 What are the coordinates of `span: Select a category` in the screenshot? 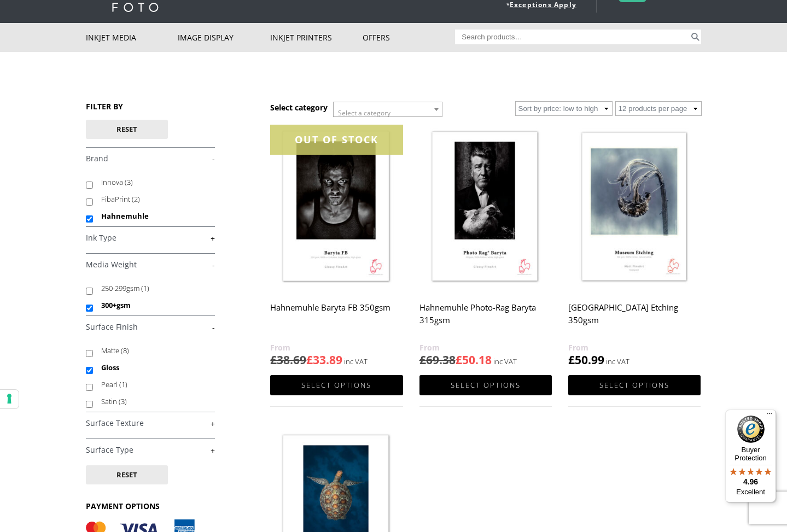 It's located at (364, 113).